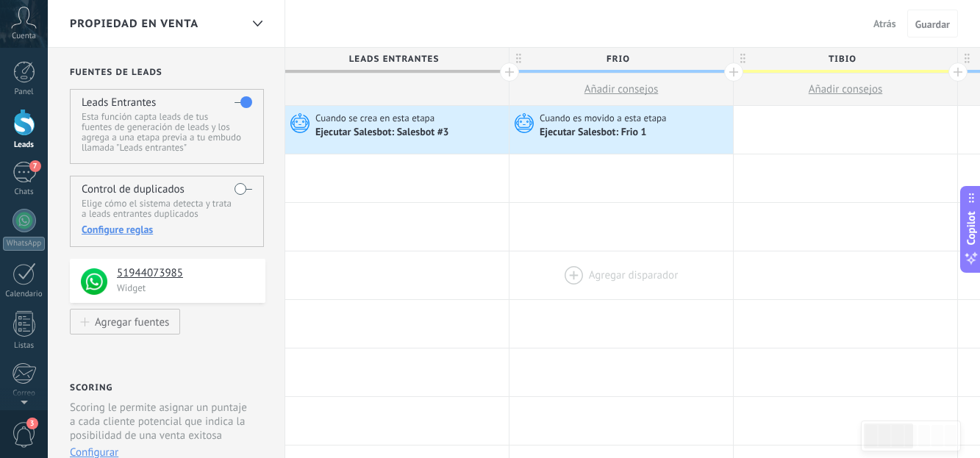 This screenshot has width=980, height=458. Describe the element at coordinates (621, 59) in the screenshot. I see `div: FRio` at that location.